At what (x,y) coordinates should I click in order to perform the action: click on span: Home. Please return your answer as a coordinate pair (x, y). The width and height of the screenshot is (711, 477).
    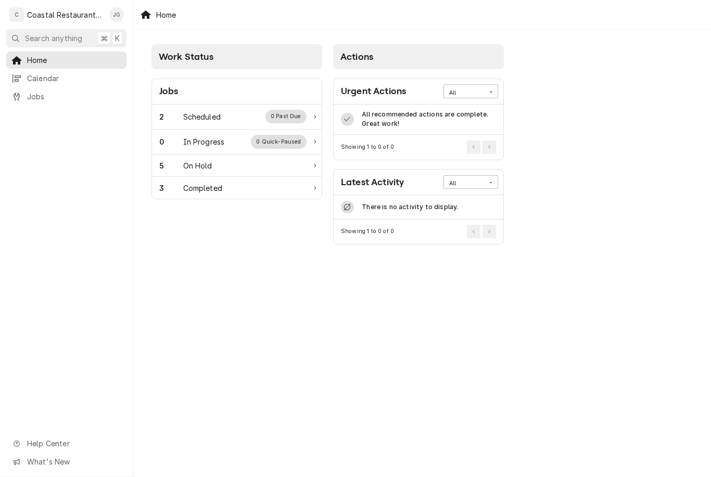
    Looking at the image, I should click on (74, 60).